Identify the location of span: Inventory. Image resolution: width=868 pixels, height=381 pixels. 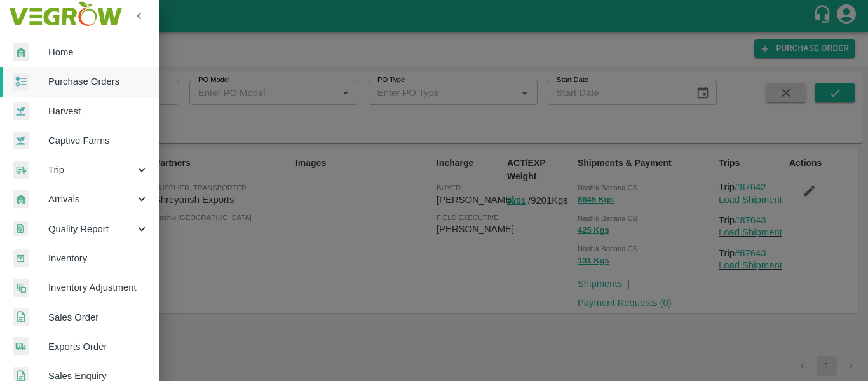
(99, 258).